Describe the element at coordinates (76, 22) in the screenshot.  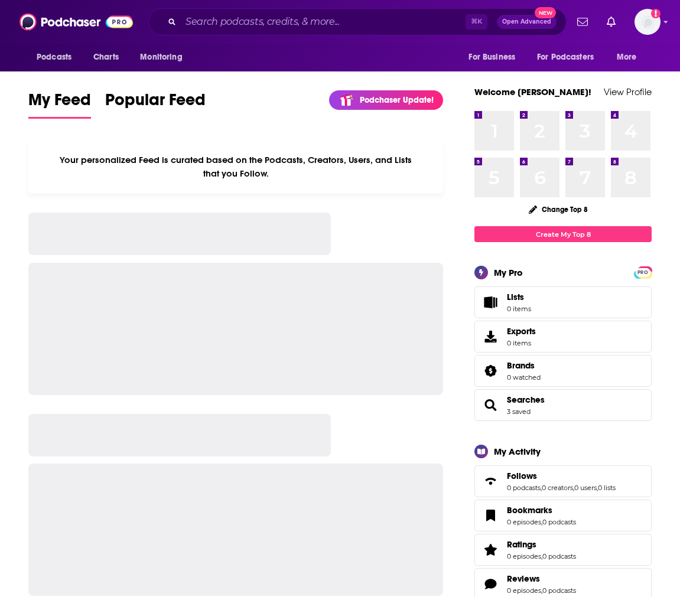
I see `a: Podchaser - Follow, Share and Rate Podcasts` at that location.